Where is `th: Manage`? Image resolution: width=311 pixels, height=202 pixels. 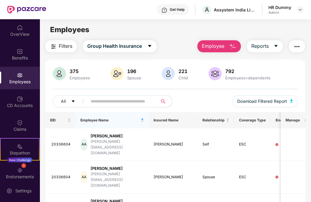 th: Manage is located at coordinates (293, 120).